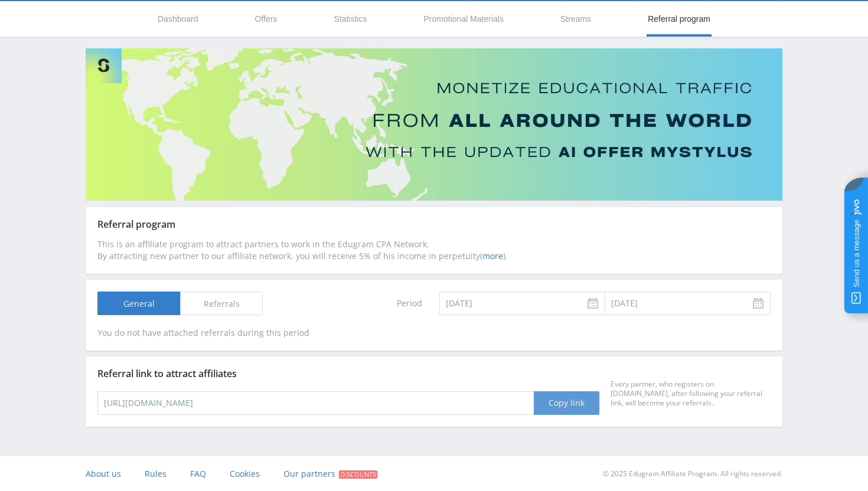 This screenshot has width=868, height=491. Describe the element at coordinates (350, 19) in the screenshot. I see `a: Statistics` at that location.